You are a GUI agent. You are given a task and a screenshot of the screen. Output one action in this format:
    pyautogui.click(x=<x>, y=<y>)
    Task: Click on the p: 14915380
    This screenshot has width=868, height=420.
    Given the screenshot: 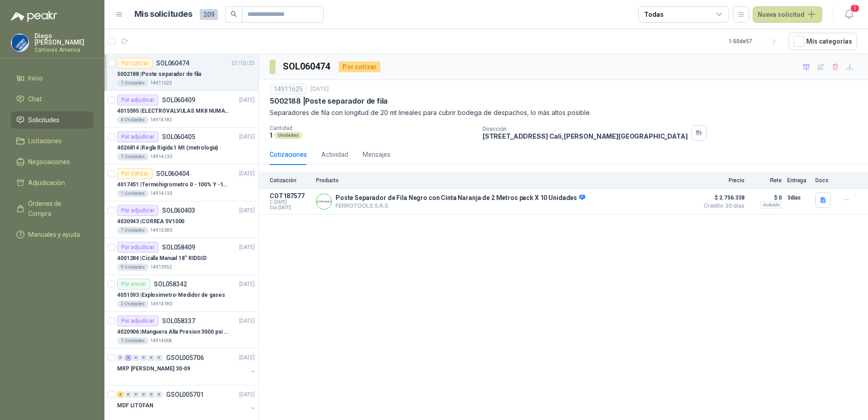 What is the action you would take?
    pyautogui.click(x=161, y=230)
    